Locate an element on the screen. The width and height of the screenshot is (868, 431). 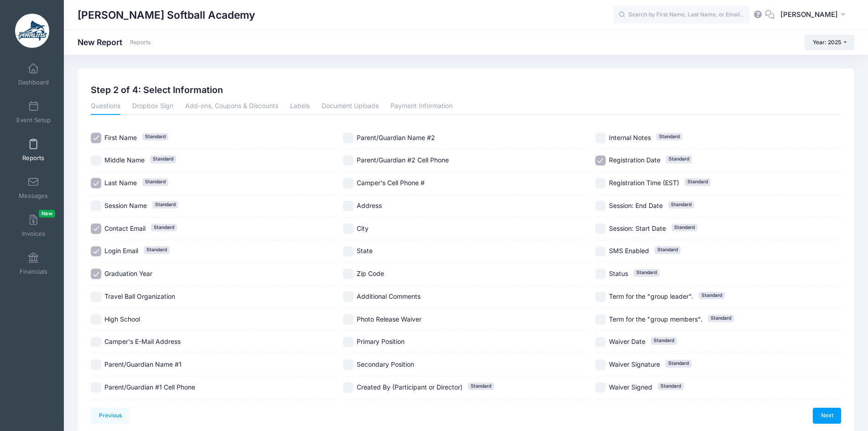
input: Primary Position is located at coordinates (348, 342).